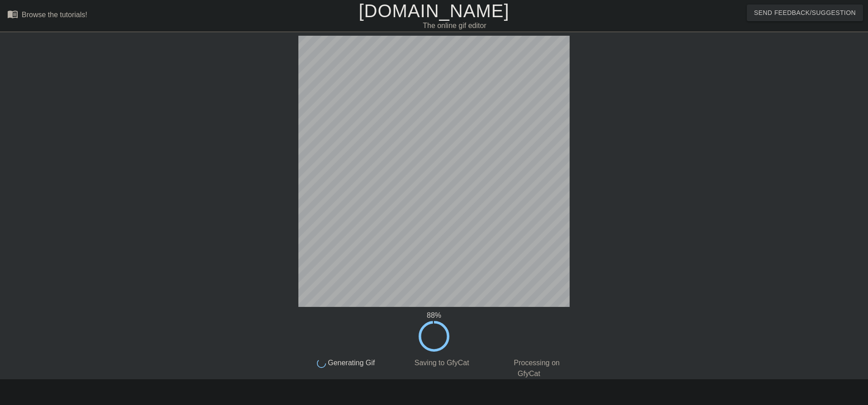 Image resolution: width=868 pixels, height=405 pixels. What do you see at coordinates (434, 315) in the screenshot?
I see `div: 88 %` at bounding box center [434, 315].